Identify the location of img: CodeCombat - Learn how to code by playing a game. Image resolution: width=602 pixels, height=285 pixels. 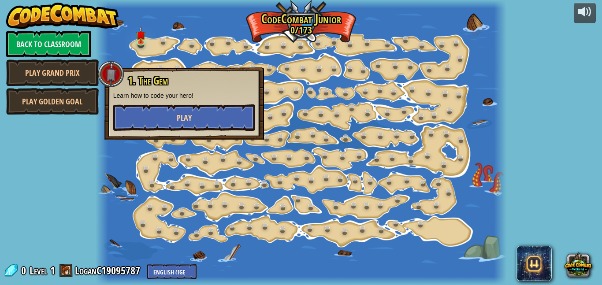
(63, 16).